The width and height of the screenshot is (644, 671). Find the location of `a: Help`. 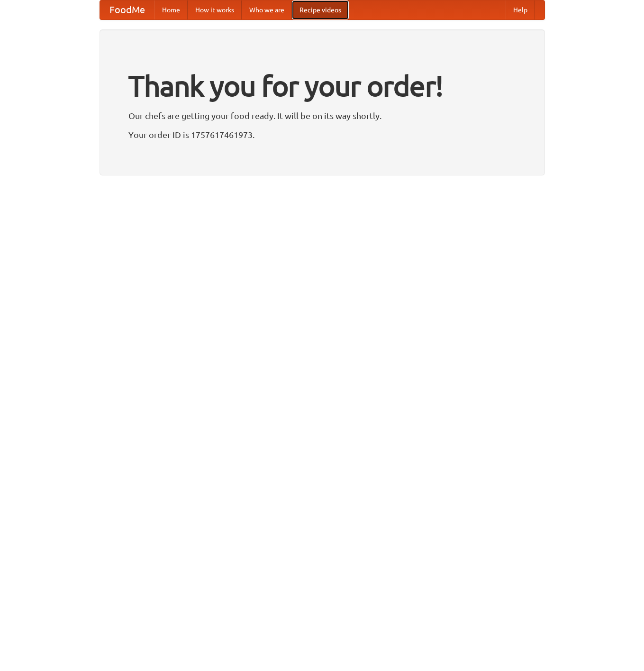

a: Help is located at coordinates (521, 10).